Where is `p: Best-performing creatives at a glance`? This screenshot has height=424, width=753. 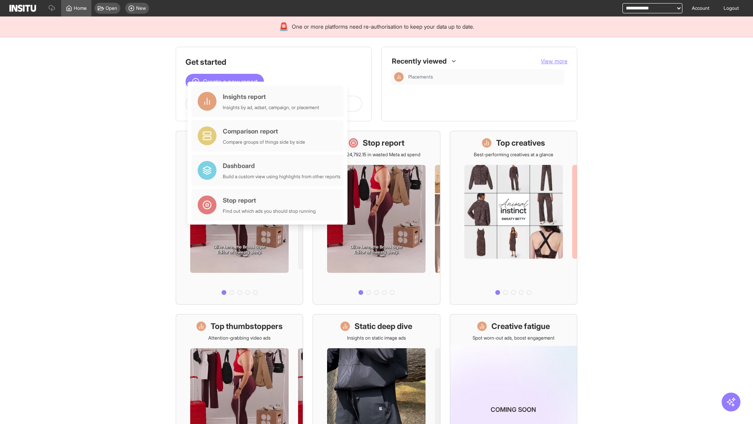
p: Best-performing creatives at a glance is located at coordinates (513, 155).